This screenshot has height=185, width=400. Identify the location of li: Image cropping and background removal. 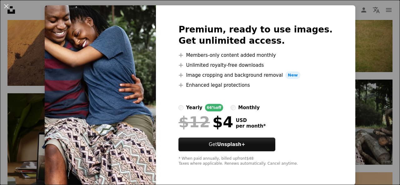
(256, 75).